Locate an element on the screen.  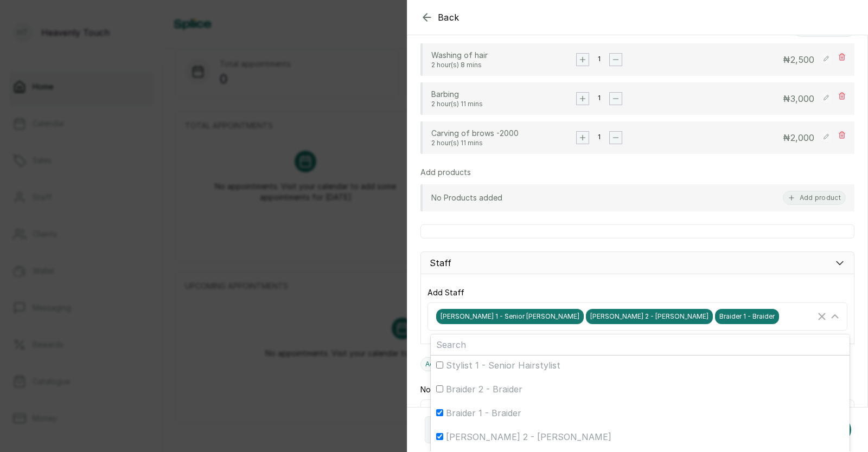
p: Barbing is located at coordinates (493, 94).